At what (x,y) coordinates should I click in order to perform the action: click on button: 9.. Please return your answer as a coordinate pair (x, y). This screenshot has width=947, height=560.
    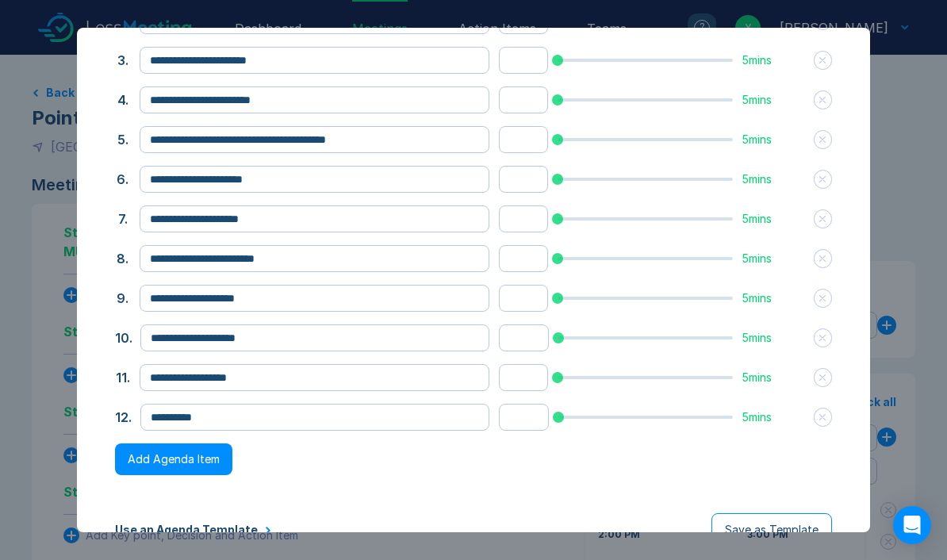
    Looking at the image, I should click on (122, 298).